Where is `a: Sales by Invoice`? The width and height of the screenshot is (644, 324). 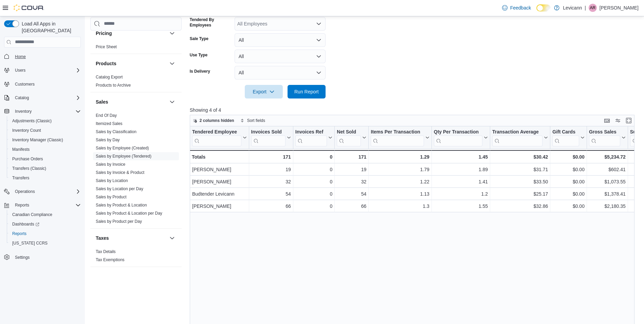 a: Sales by Invoice is located at coordinates (111, 164).